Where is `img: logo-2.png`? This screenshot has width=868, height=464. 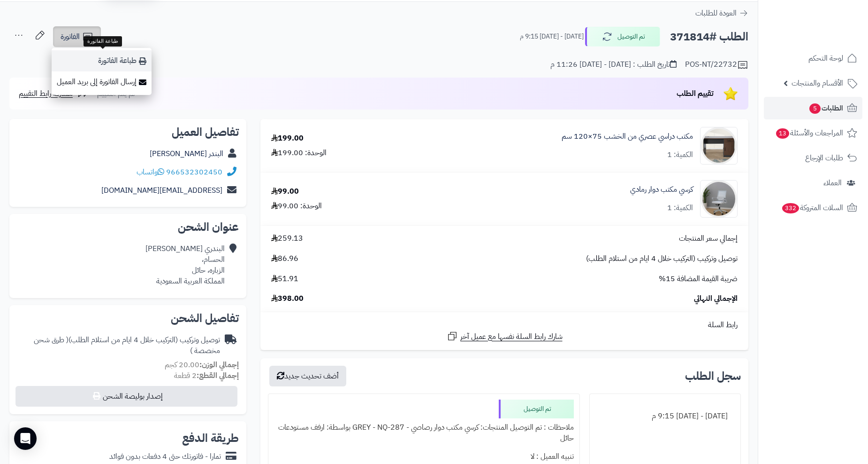
img: logo-2.png is located at coordinates (832, 23).